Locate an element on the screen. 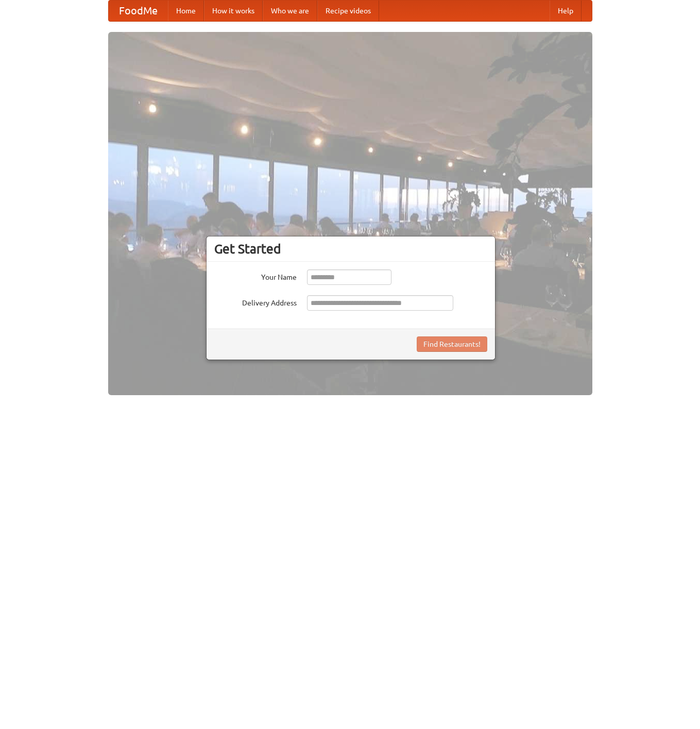  label: Delivery Address is located at coordinates (256, 301).